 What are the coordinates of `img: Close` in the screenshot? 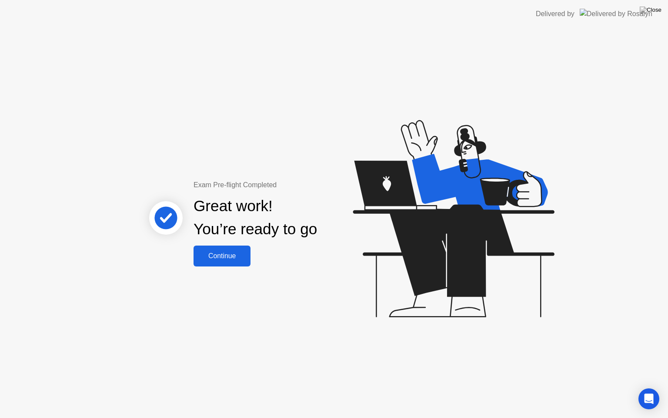 It's located at (651, 10).